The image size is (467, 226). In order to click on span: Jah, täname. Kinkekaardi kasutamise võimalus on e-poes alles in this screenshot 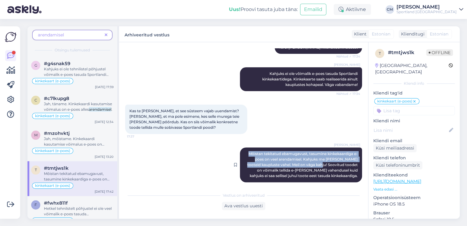, I will do `click(78, 106)`.